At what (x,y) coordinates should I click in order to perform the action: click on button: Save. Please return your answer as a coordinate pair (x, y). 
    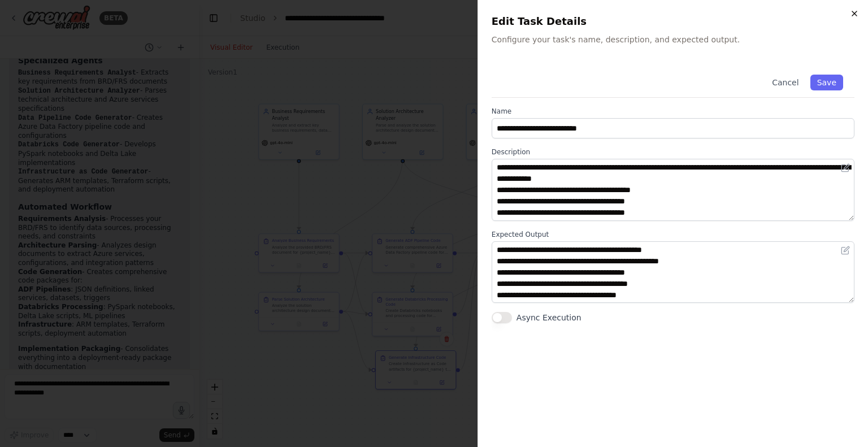
    Looking at the image, I should click on (827, 83).